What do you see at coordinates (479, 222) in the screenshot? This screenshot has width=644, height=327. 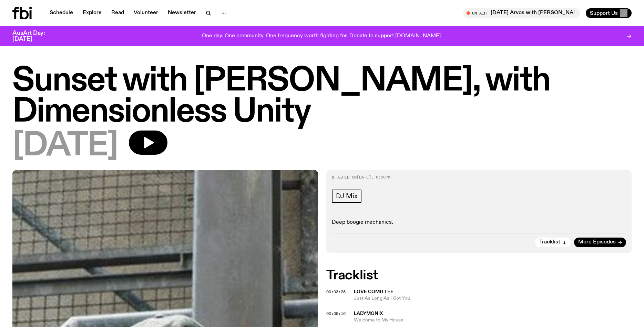 I see `p: Deep boogie mechanics.` at bounding box center [479, 222].